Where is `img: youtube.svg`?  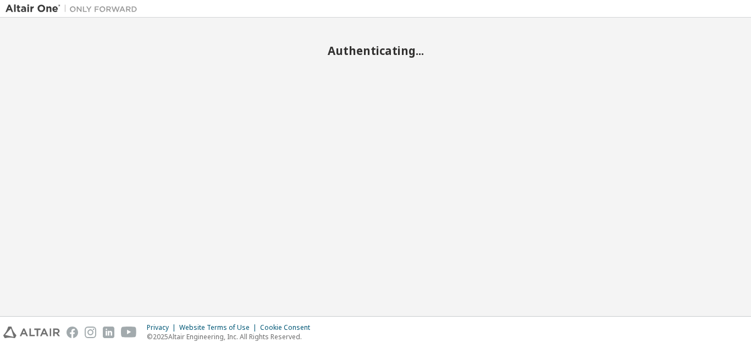
img: youtube.svg is located at coordinates (129, 332).